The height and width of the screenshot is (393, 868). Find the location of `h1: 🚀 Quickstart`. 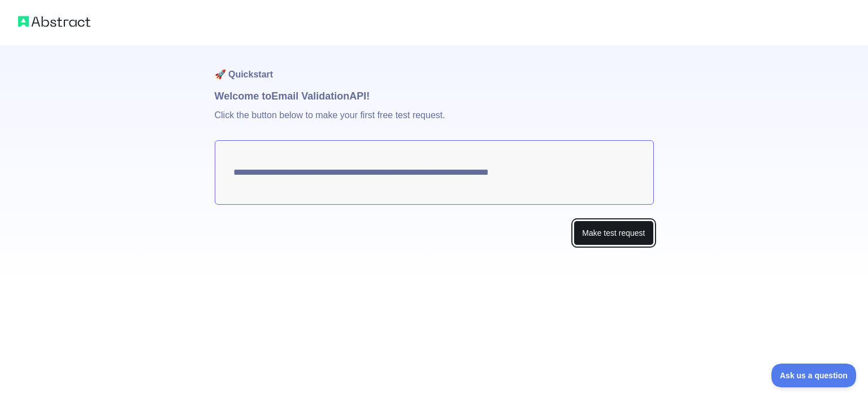

h1: 🚀 Quickstart is located at coordinates (434, 67).